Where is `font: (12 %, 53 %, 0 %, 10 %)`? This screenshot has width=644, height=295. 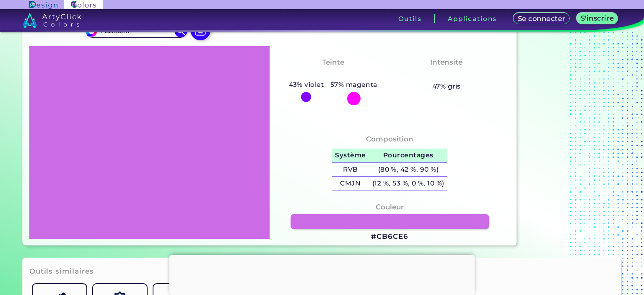
font: (12 %, 53 %, 0 %, 10 %) is located at coordinates (408, 183).